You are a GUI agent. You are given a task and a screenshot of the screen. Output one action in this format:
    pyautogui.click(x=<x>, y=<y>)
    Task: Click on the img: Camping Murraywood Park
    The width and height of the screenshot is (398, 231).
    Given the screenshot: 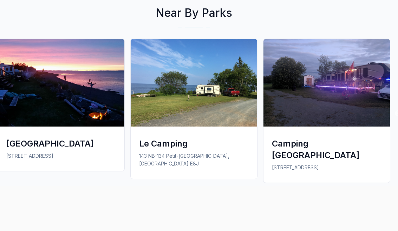 What is the action you would take?
    pyautogui.click(x=327, y=83)
    